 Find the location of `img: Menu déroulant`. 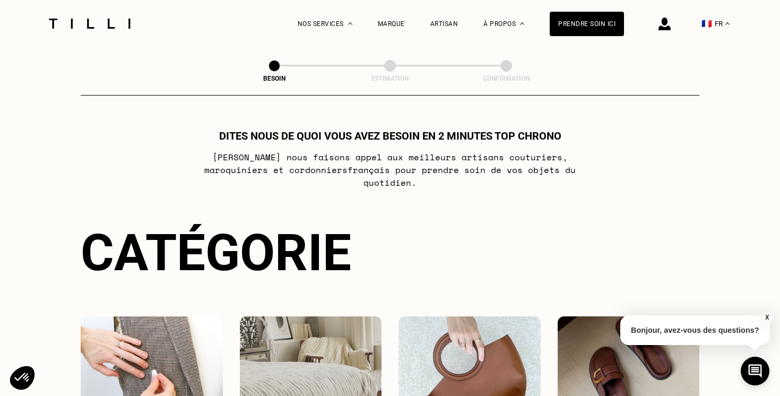

img: Menu déroulant is located at coordinates (350, 23).